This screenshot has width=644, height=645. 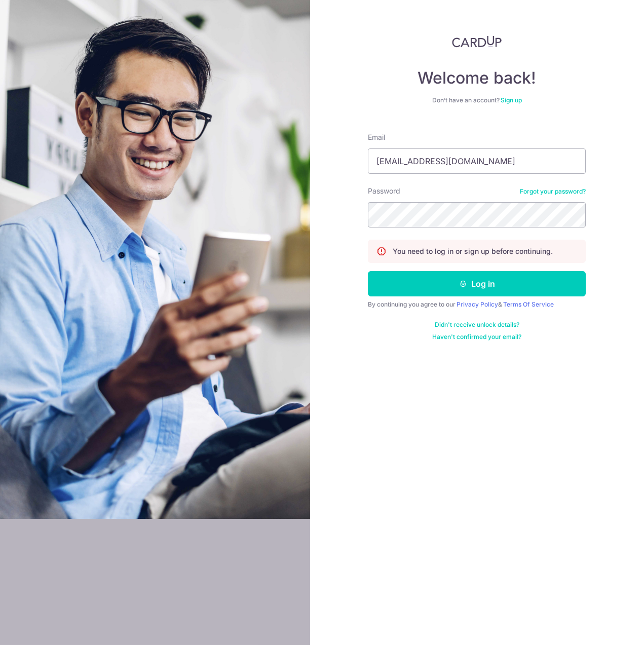 I want to click on label: Email, so click(x=377, y=137).